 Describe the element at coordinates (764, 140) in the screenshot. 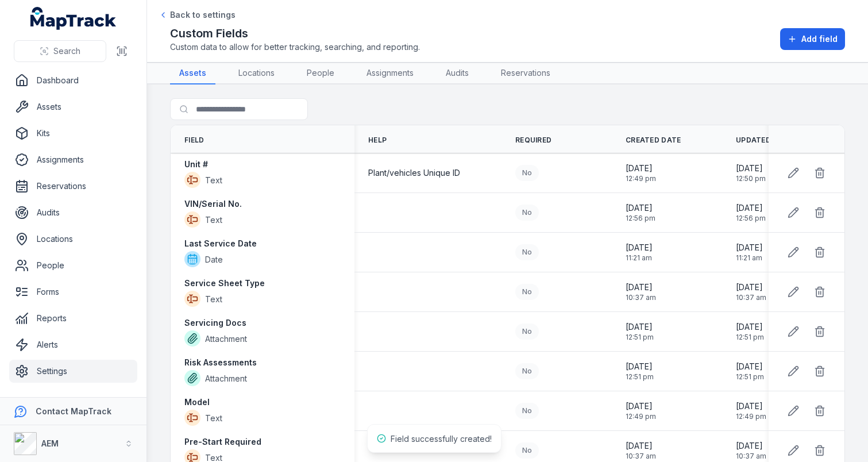

I see `span: Updated Date` at that location.